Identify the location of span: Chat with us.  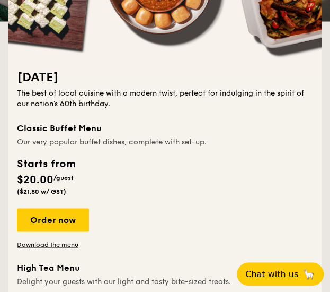
(272, 274).